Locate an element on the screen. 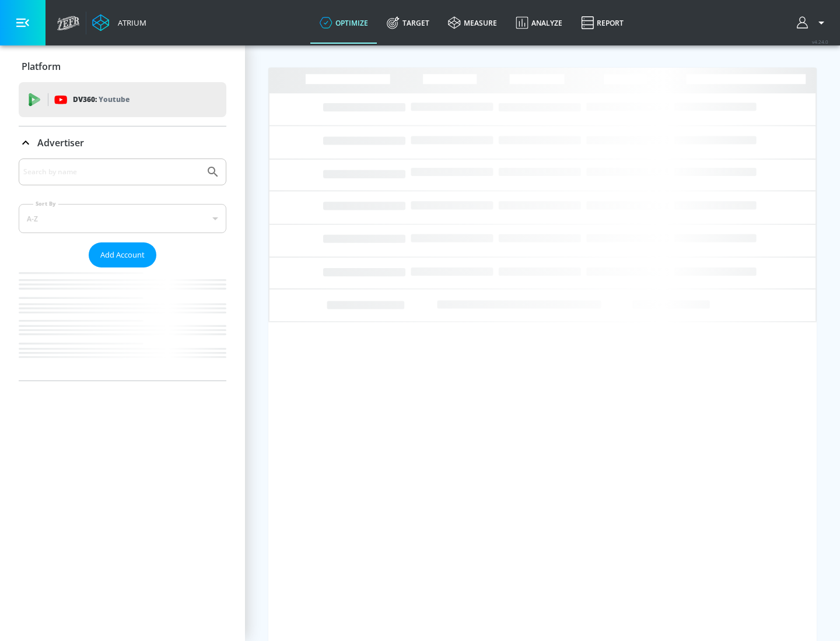  div: A-Z is located at coordinates (123, 219).